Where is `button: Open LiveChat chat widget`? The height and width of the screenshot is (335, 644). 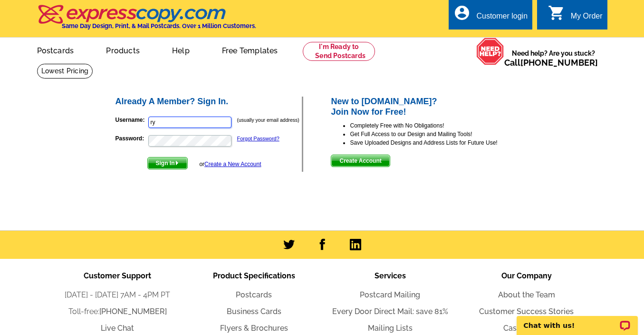 button: Open LiveChat chat widget is located at coordinates (115, 21).